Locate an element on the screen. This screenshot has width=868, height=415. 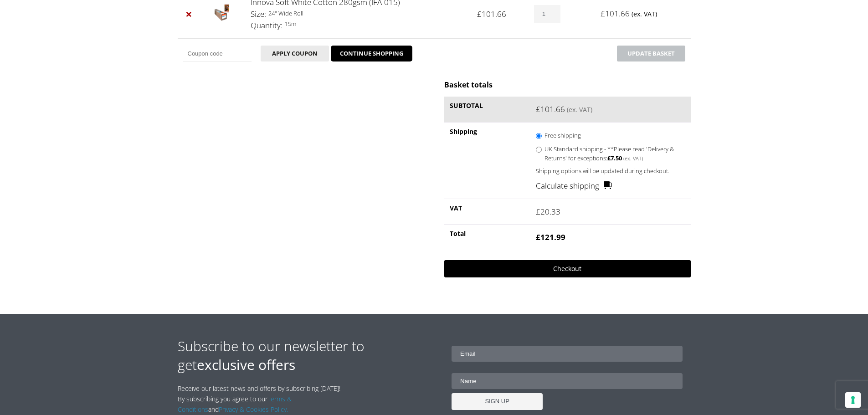
dt: Quantity: is located at coordinates (267, 25).